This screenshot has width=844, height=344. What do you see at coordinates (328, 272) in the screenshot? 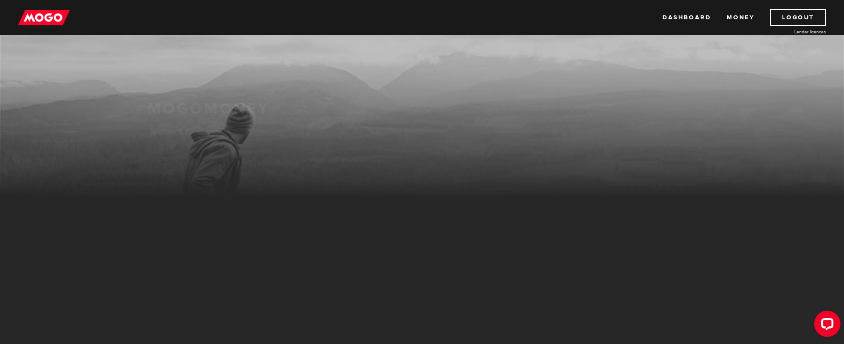
I see `h2: MogoMoney` at bounding box center [328, 272].